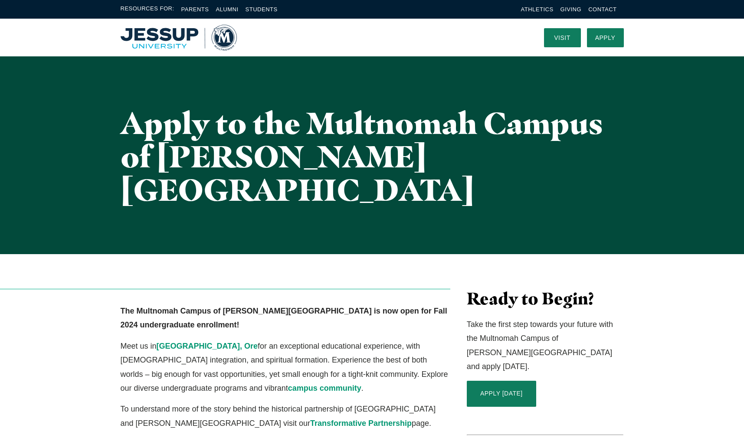  What do you see at coordinates (324, 388) in the screenshot?
I see `a: campus community` at bounding box center [324, 388].